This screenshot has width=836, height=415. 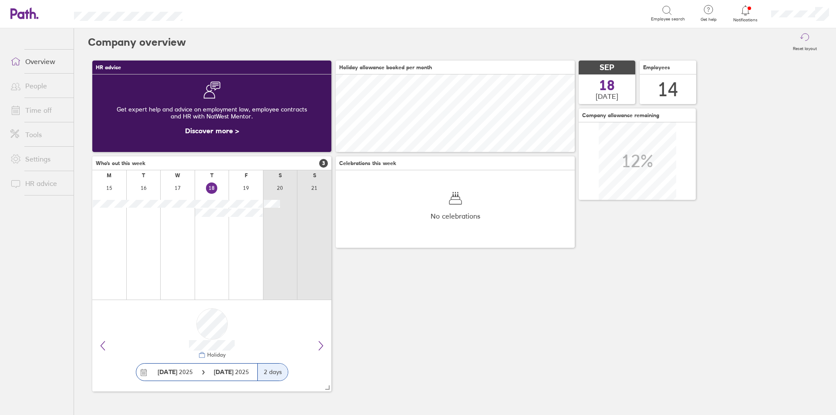 I want to click on span: Employee search, so click(x=668, y=19).